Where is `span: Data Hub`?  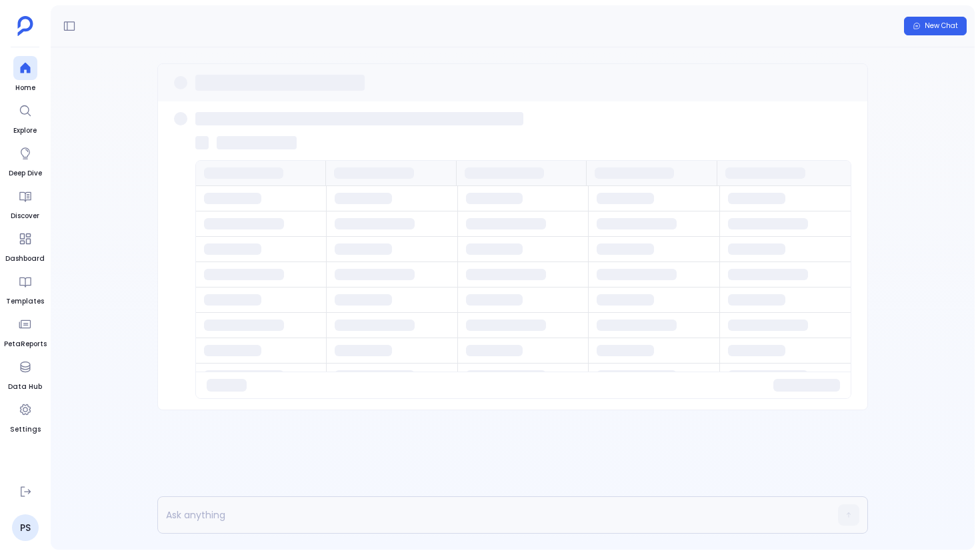
span: Data Hub is located at coordinates (25, 387).